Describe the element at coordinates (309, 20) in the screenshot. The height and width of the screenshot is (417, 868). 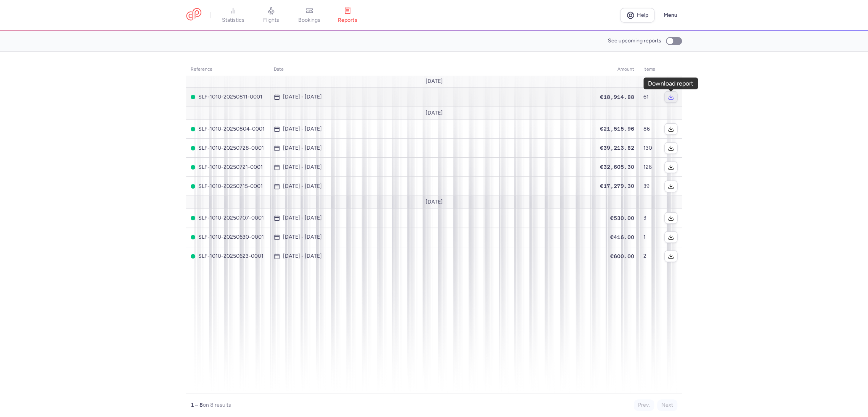
I see `span: bookings` at that location.